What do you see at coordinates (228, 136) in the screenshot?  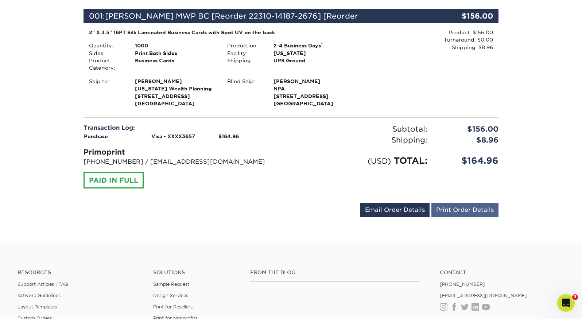 I see `strong: $164.96` at bounding box center [228, 136].